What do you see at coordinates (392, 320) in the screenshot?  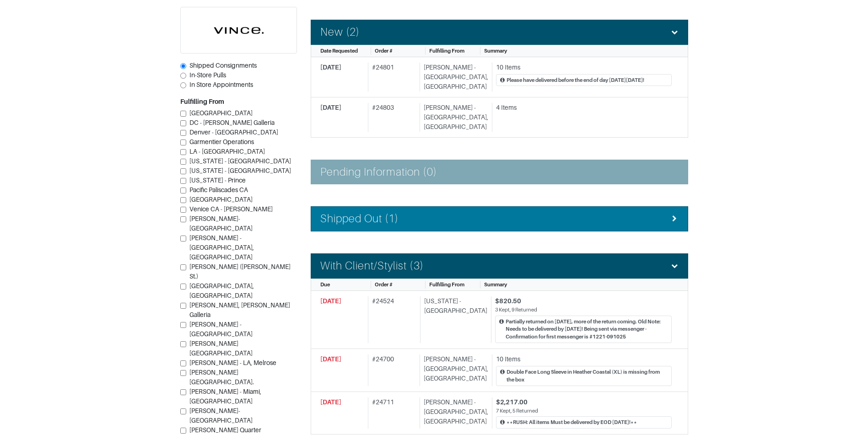 I see `div: # 24524` at bounding box center [392, 320].